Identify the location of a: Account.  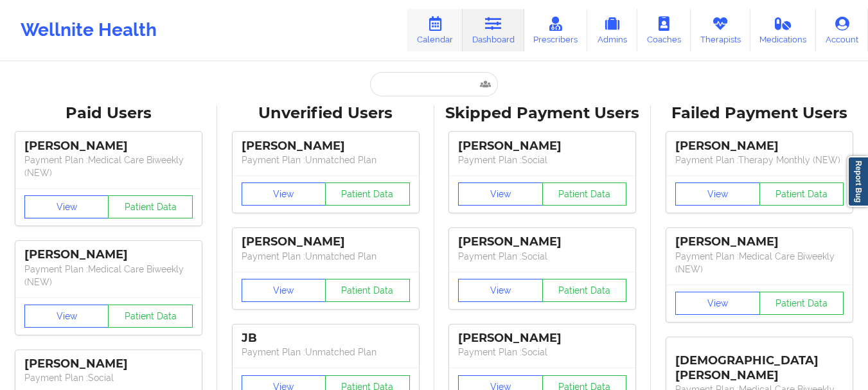
(842, 30).